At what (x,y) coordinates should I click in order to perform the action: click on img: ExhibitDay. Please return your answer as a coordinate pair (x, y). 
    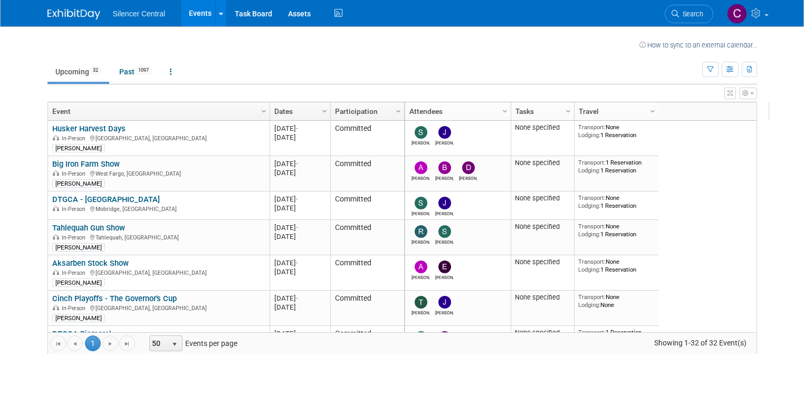
    Looking at the image, I should click on (74, 14).